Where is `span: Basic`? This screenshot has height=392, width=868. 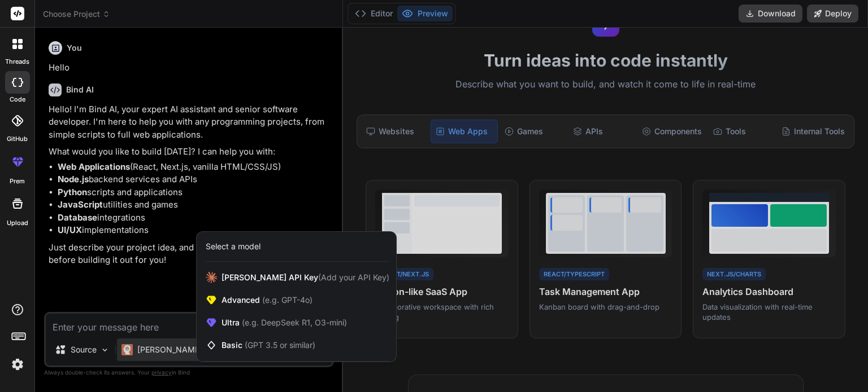 span: Basic is located at coordinates (268, 345).